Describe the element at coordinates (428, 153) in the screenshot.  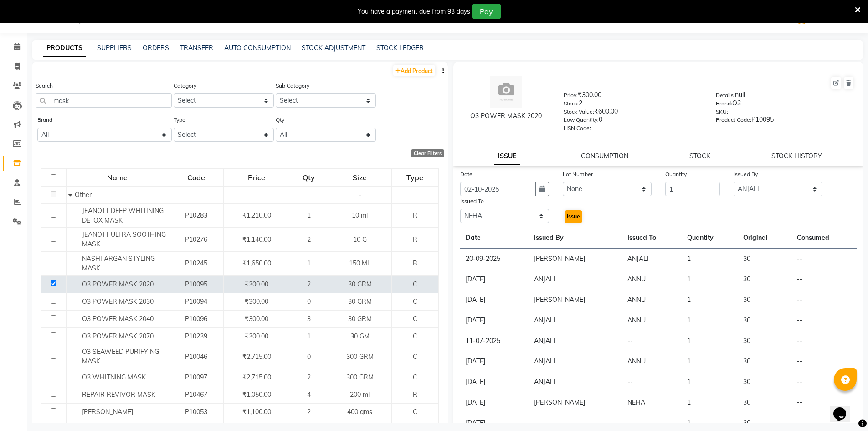
I see `div: Clear Filters` at that location.